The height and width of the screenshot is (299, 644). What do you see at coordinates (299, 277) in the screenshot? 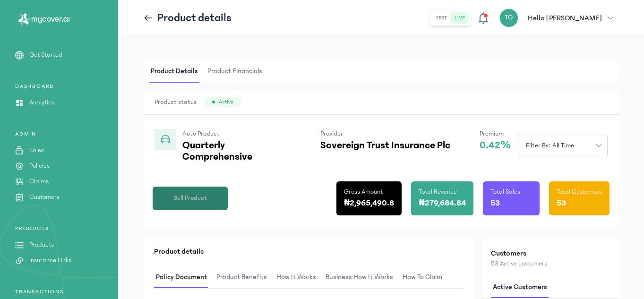
I see `button: How It Works` at bounding box center [299, 277].